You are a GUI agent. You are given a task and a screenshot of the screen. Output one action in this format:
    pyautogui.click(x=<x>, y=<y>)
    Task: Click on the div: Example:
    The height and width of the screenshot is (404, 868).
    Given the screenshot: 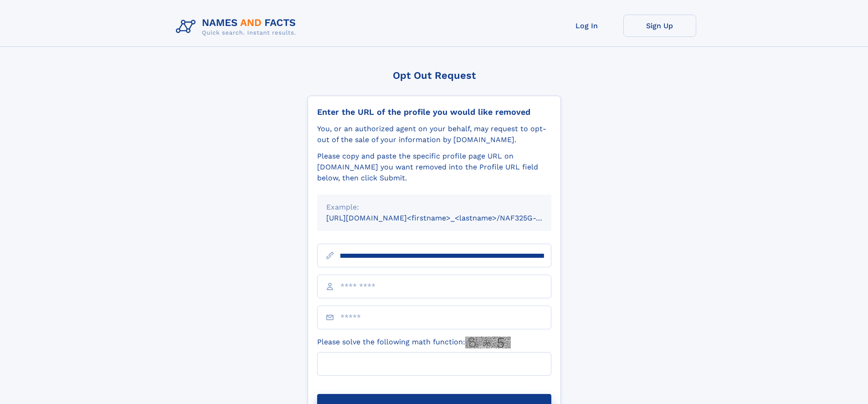 What is the action you would take?
    pyautogui.click(x=434, y=208)
    